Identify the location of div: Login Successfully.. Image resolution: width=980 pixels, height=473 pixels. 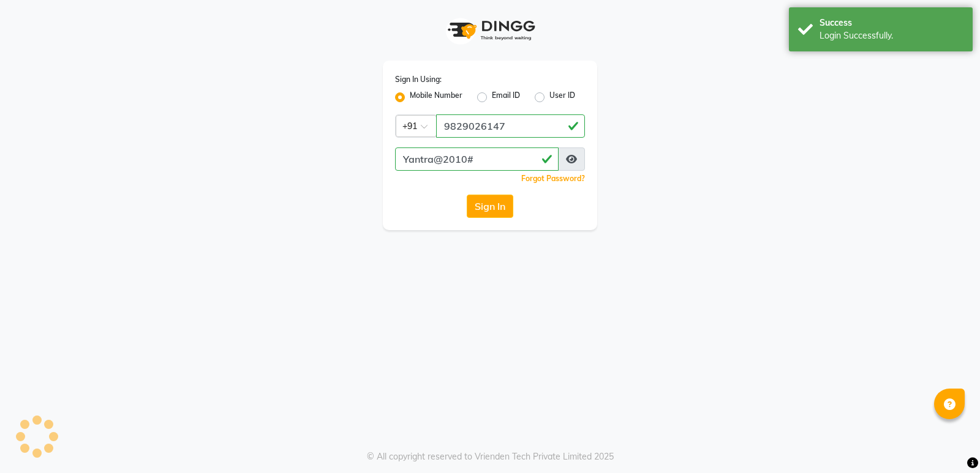
(891, 36).